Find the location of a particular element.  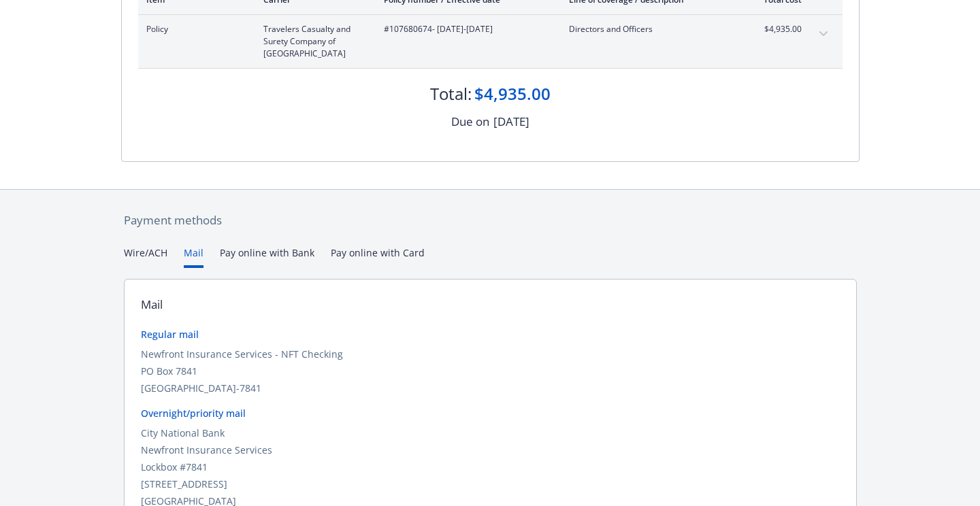

div: Payment methods is located at coordinates (490, 221).